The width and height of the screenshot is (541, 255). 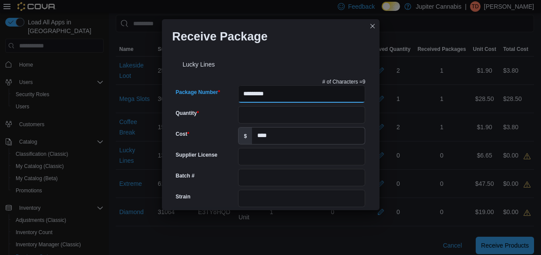 I want to click on div: Lucky Lines, so click(x=271, y=63).